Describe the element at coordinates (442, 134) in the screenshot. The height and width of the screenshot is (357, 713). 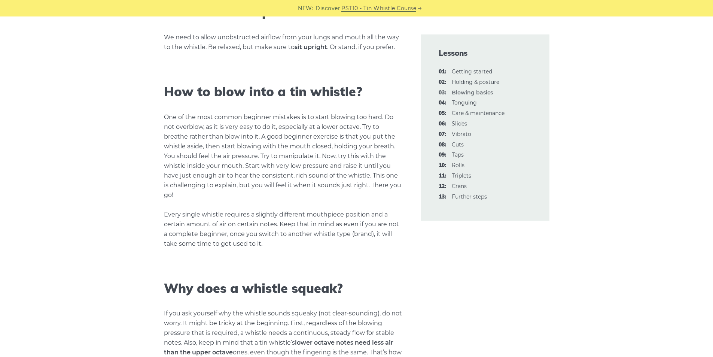
I see `span: 07:` at that location.